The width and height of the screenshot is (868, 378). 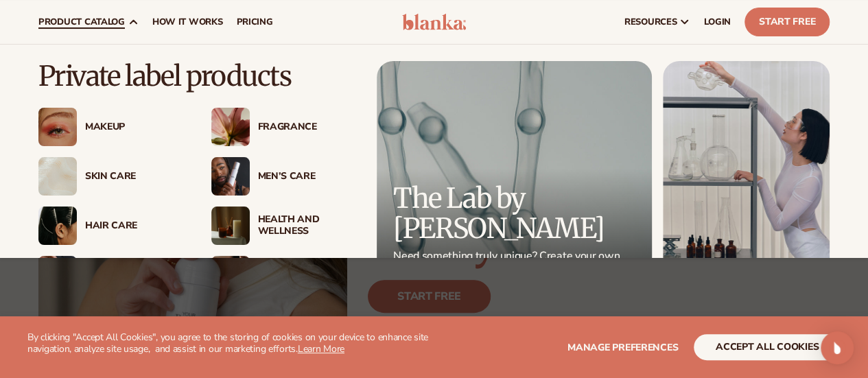 What do you see at coordinates (111, 127) in the screenshot?
I see `a: Female with glitter eye makeup. Makeup` at bounding box center [111, 127].